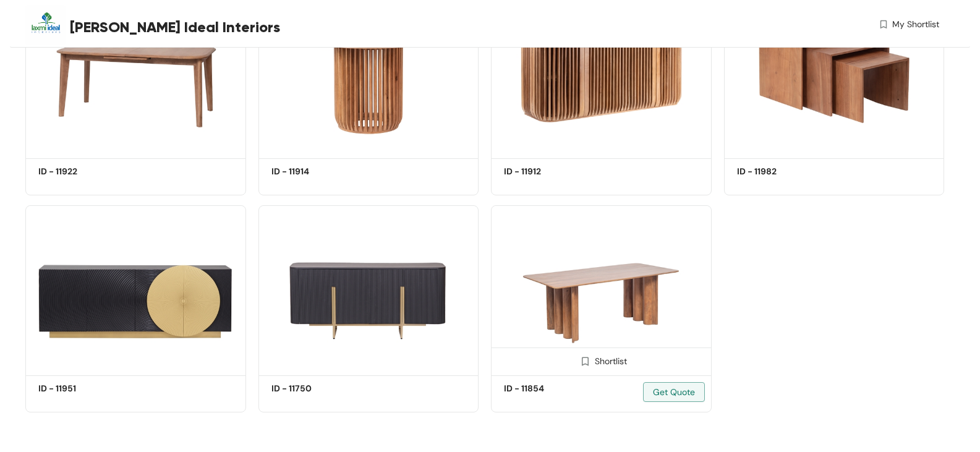 The width and height of the screenshot is (980, 452). Describe the element at coordinates (556, 171) in the screenshot. I see `h5: ID - 11912` at that location.